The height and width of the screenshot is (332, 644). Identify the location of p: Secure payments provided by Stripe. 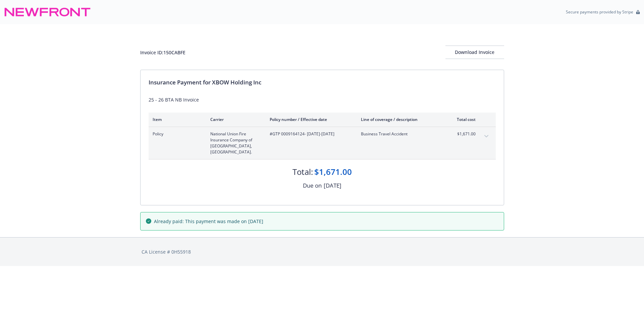
(600, 12).